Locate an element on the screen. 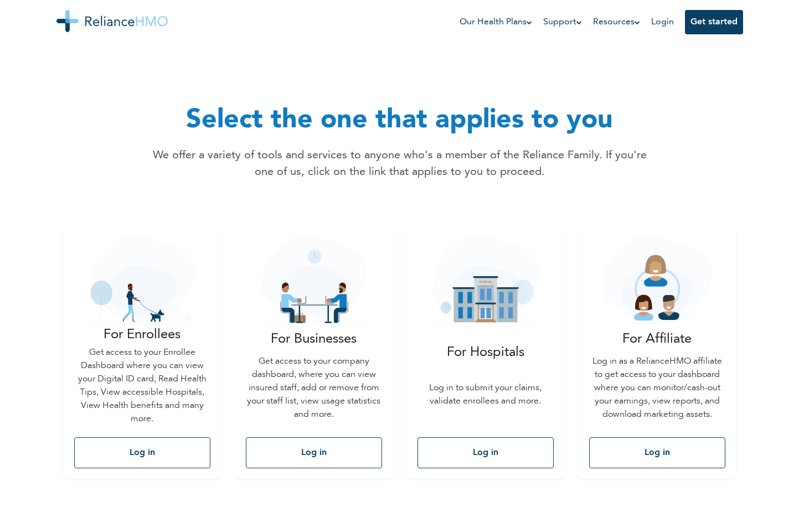 This screenshot has width=799, height=517. img: single_guy_icon.svg is located at coordinates (142, 280).